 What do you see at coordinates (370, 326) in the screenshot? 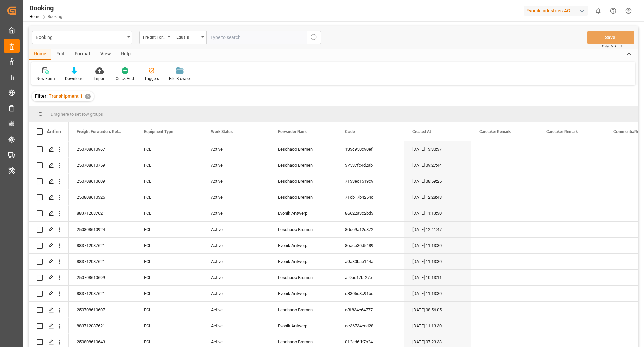
I see `div: ec36734ccd28` at bounding box center [370, 326].